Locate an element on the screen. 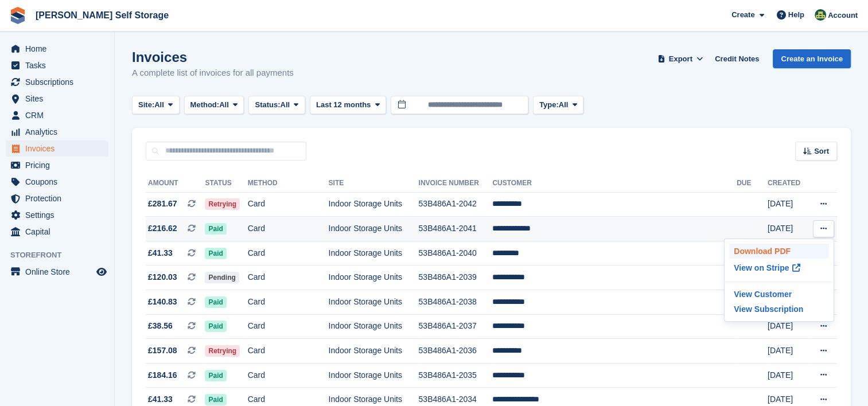 The image size is (868, 406). button: Last 12 months is located at coordinates (347, 105).